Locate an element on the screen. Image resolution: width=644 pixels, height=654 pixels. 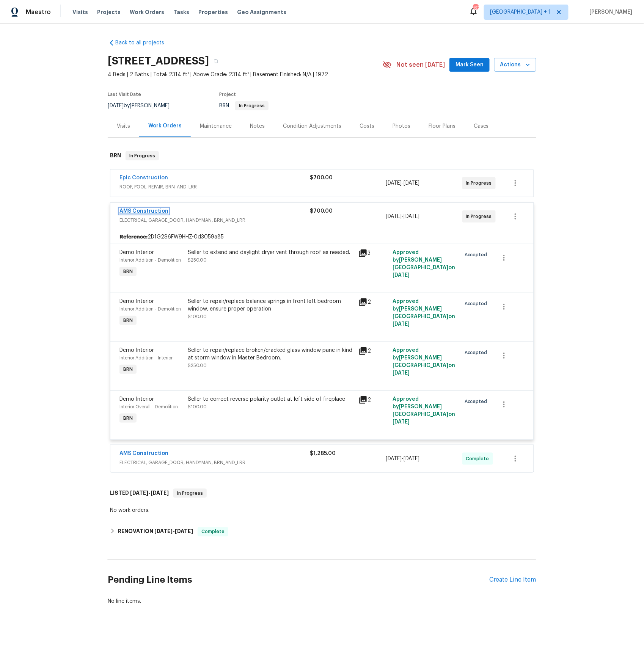
span: Last Visit Date is located at coordinates (124, 94).